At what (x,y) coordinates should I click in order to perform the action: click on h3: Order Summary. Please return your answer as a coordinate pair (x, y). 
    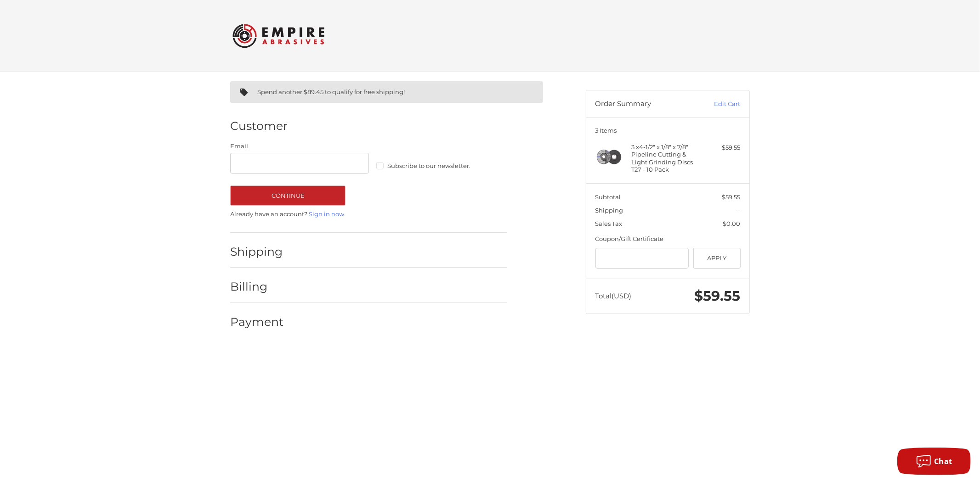
    Looking at the image, I should click on (644, 104).